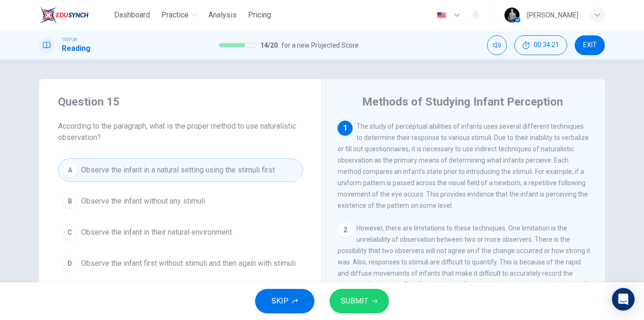 Image resolution: width=644 pixels, height=320 pixels. I want to click on button: BObserve the infant without any stimuli, so click(181, 201).